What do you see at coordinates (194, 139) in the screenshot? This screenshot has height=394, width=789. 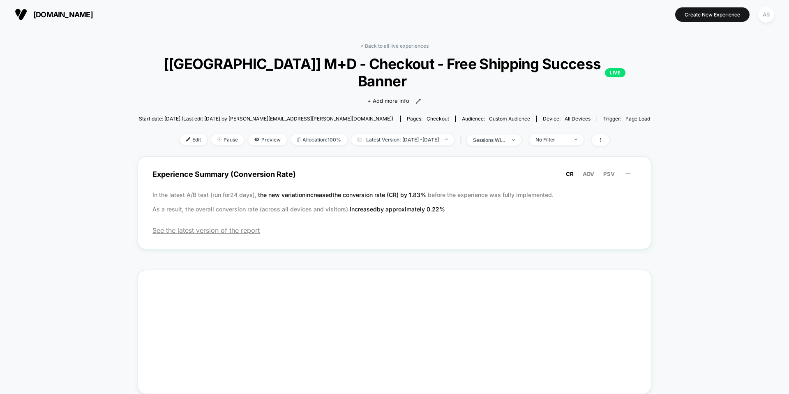 I see `span: Edit` at bounding box center [194, 139].